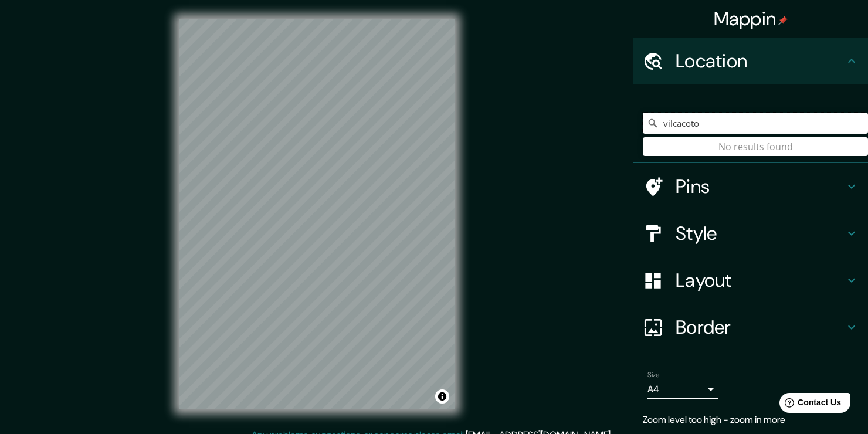  What do you see at coordinates (56, 14) in the screenshot?
I see `span: Contact Us` at bounding box center [56, 14].